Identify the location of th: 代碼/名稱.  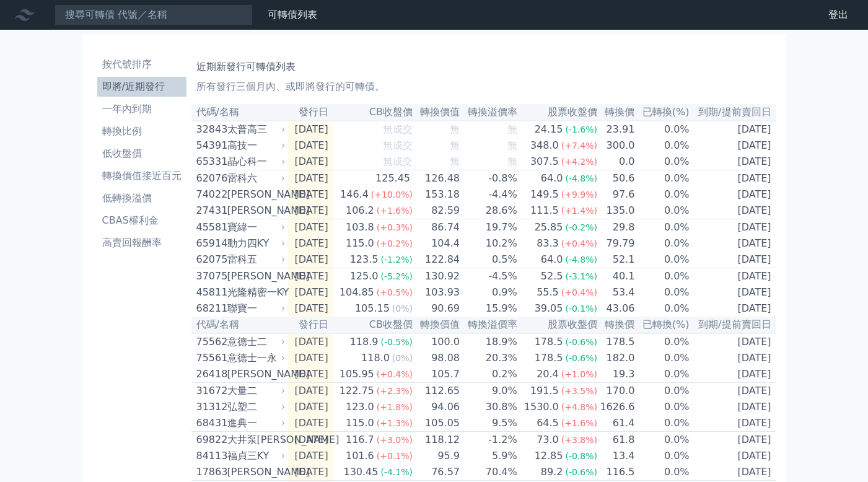
(240, 325).